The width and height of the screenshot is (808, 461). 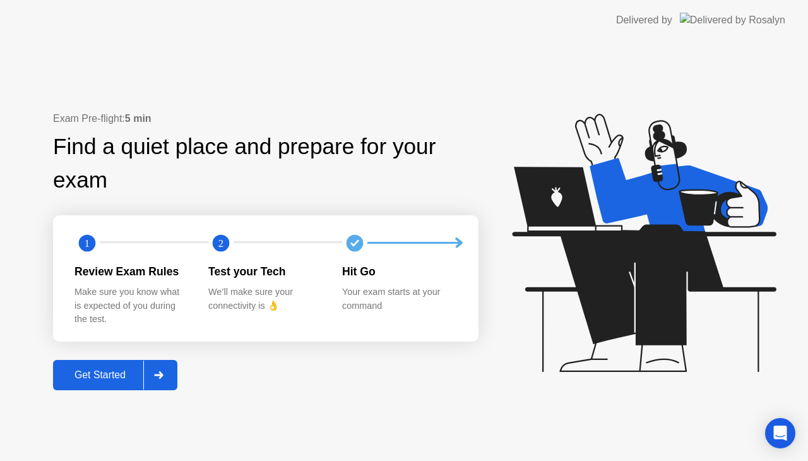 I want to click on div: Your exam starts at your command, so click(x=399, y=299).